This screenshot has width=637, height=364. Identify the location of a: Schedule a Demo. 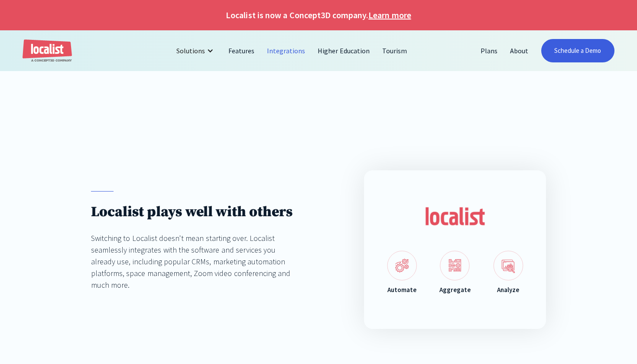
(578, 51).